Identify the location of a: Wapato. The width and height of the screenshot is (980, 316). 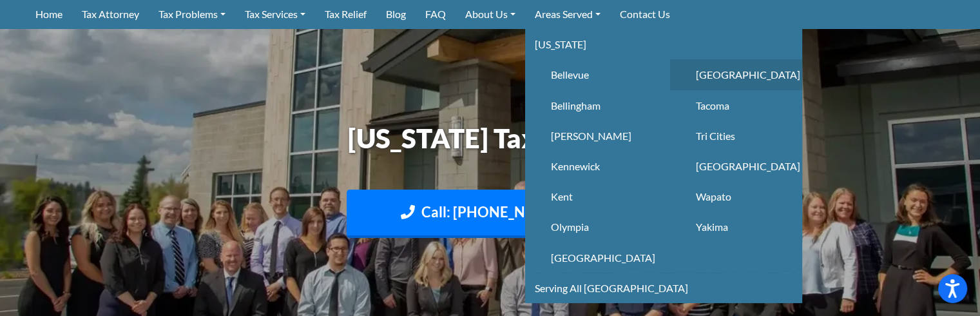
(736, 196).